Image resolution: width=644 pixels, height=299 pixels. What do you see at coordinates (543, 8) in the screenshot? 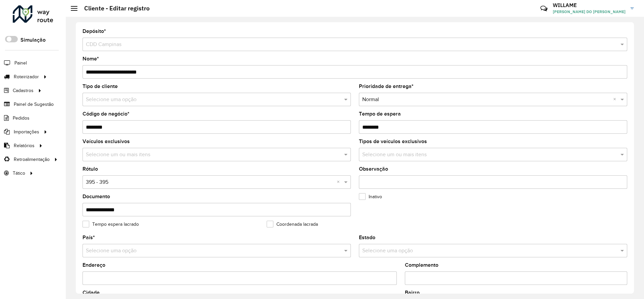
I see `a: Contato Rápido` at bounding box center [543, 8].